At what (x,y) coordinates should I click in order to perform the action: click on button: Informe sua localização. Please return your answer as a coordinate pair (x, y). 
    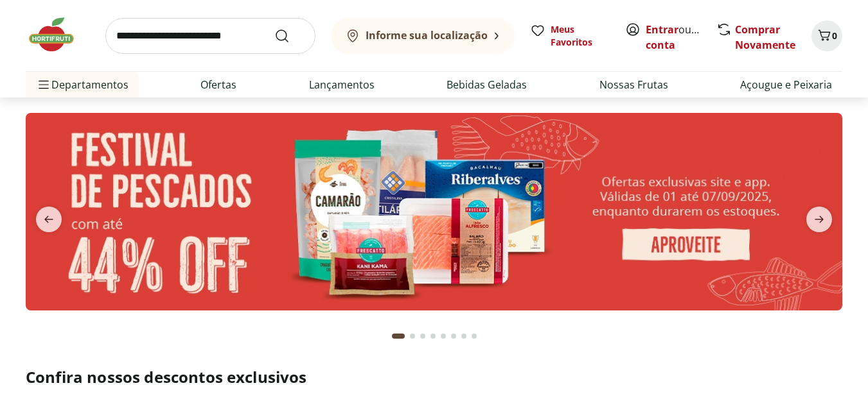
    Looking at the image, I should click on (423, 36).